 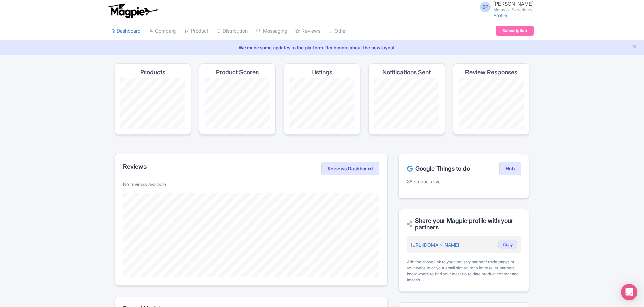 I want to click on h2: Share your Magpie profile with your partners, so click(x=464, y=224).